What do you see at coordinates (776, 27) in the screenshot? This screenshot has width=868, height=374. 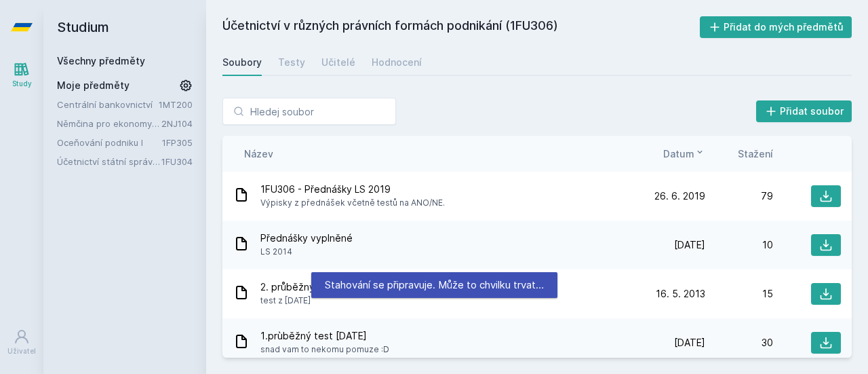 I see `button: Přidat do mých předmětů` at bounding box center [776, 27].